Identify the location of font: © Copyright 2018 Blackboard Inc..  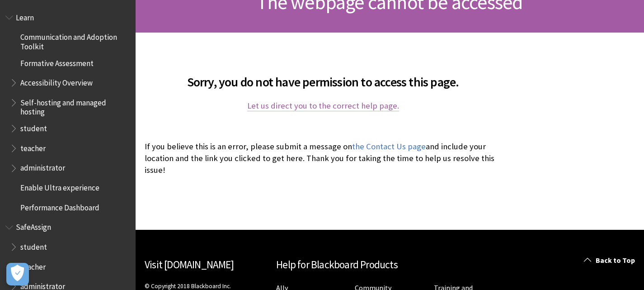
(187, 286).